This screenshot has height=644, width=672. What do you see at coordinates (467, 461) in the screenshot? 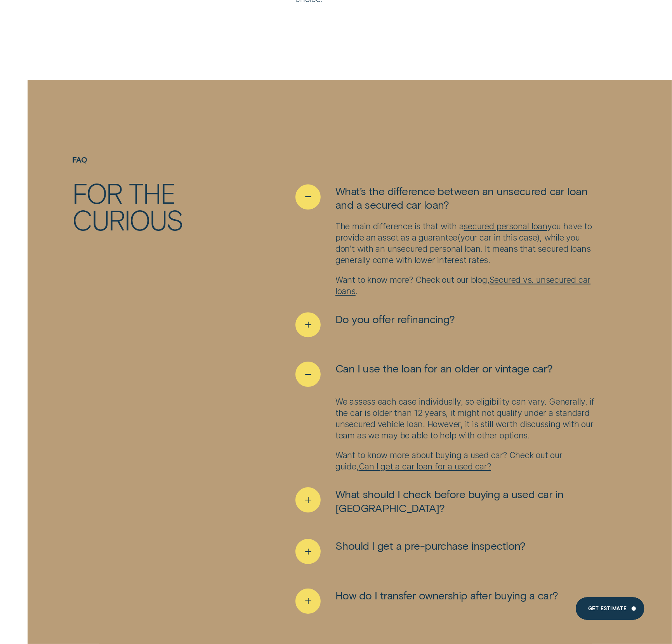
I see `p: Want to know more about buying a used car? Check out our guide,` at bounding box center [467, 461].